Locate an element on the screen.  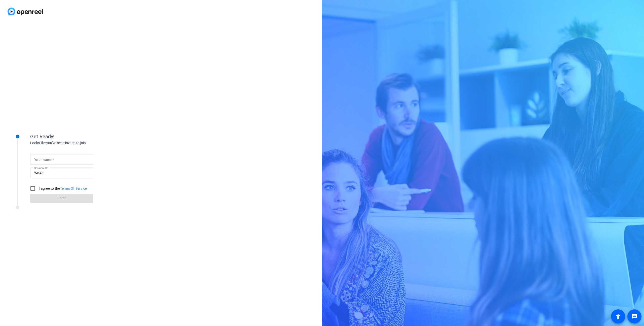
mat-label: Your name is located at coordinates (43, 160).